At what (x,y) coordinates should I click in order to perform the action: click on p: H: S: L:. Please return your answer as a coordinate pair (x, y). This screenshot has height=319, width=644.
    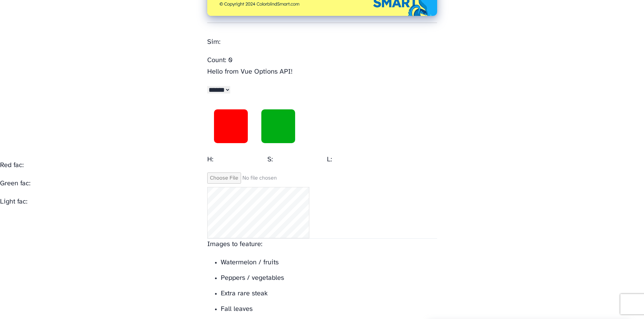
    Looking at the image, I should click on (322, 160).